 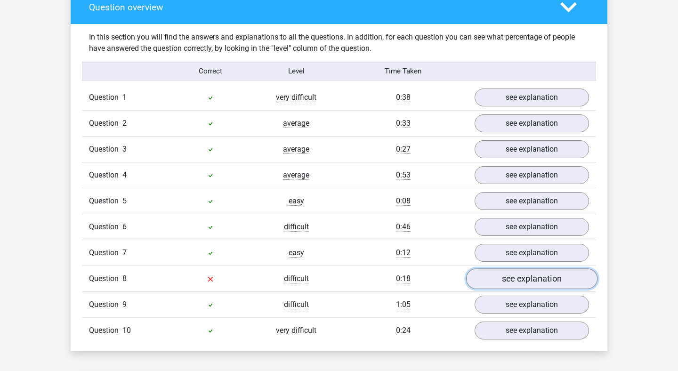 I want to click on span: 0:27, so click(x=403, y=149).